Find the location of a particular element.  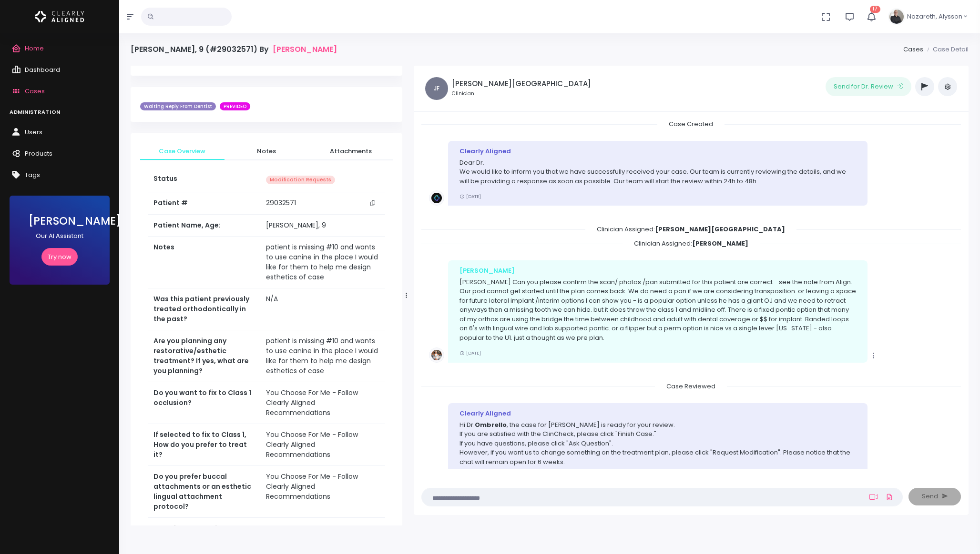

th: Notes is located at coordinates (203, 262).